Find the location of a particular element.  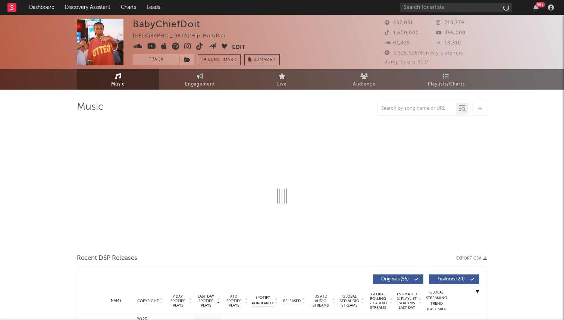

span: 3,625,626 Monthly Listeners is located at coordinates (424, 53).